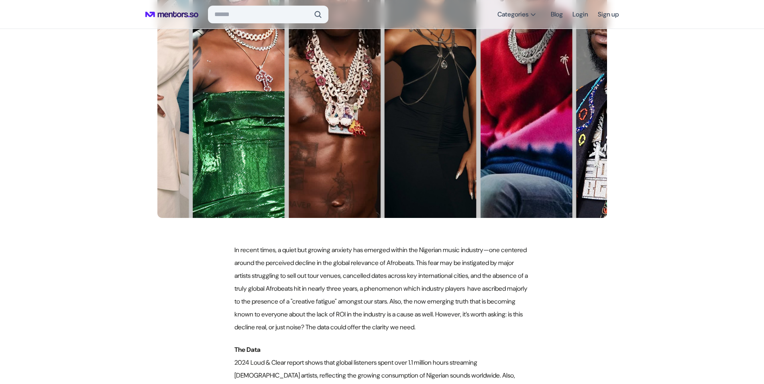 This screenshot has width=764, height=384. Describe the element at coordinates (608, 14) in the screenshot. I see `a: Sign up` at that location.